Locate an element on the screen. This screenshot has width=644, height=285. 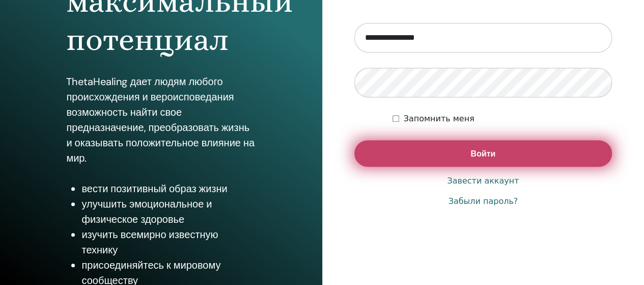
font: вести позитивный образ жизни is located at coordinates (154, 189).